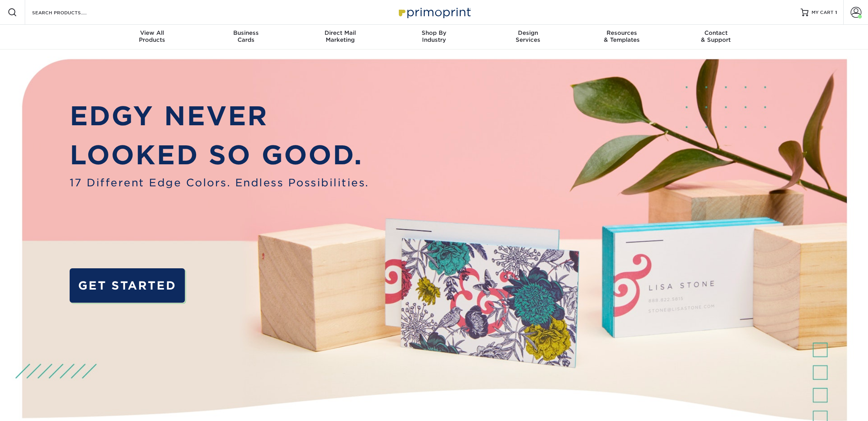  What do you see at coordinates (434, 12) in the screenshot?
I see `img: Primoprint` at bounding box center [434, 12].